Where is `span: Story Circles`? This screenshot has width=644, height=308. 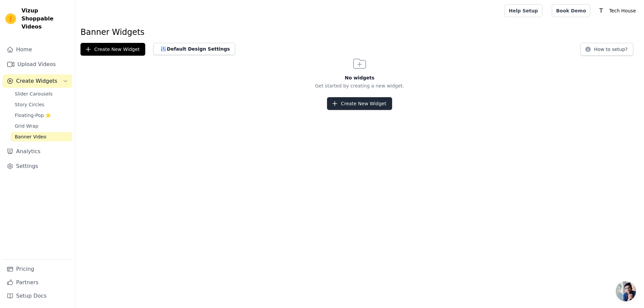
span: Story Circles is located at coordinates (30, 105).